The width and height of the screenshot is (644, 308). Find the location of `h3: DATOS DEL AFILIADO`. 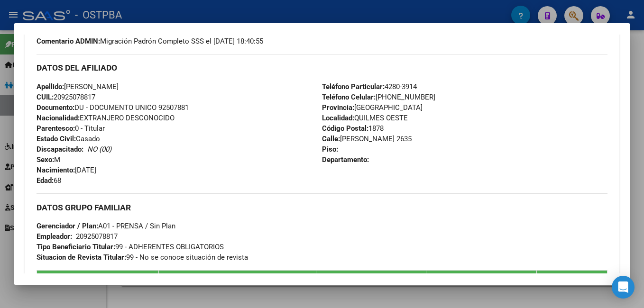

h3: DATOS DEL AFILIADO is located at coordinates (322, 68).